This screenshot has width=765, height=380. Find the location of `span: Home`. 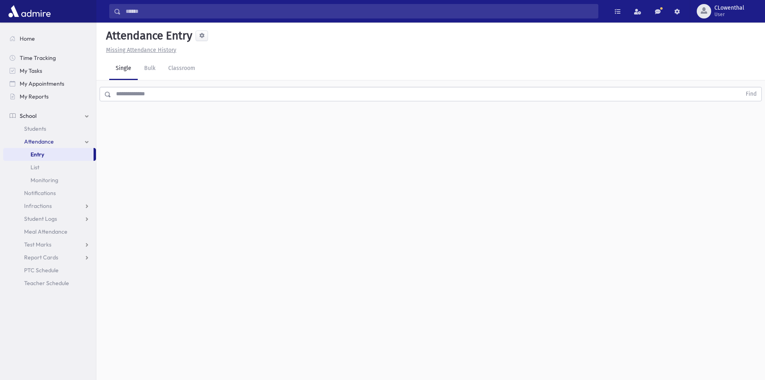

span: Home is located at coordinates (27, 39).